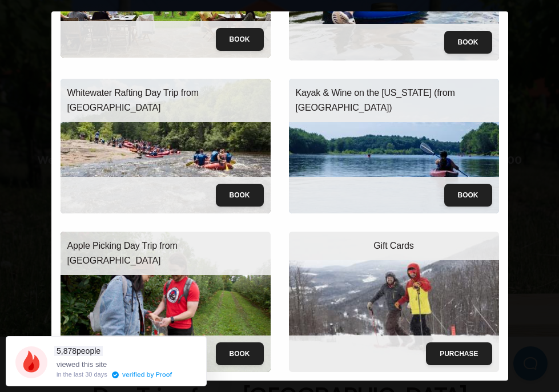 This screenshot has width=559, height=392. What do you see at coordinates (394, 301) in the screenshot?
I see `img: giftcards.jpg` at bounding box center [394, 301].